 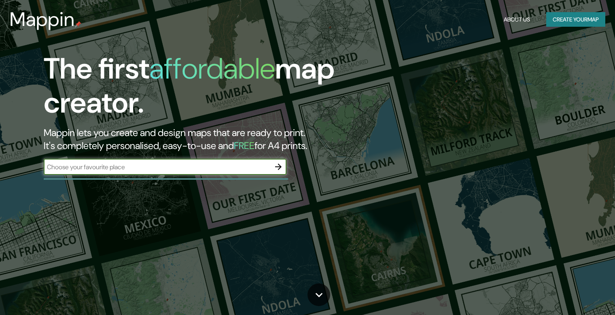 I want to click on h3: Mappin, so click(x=42, y=19).